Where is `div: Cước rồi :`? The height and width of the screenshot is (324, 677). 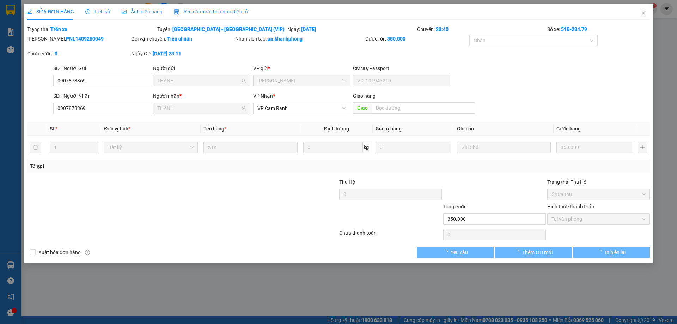 div: Cước rồi : is located at coordinates (417, 39).